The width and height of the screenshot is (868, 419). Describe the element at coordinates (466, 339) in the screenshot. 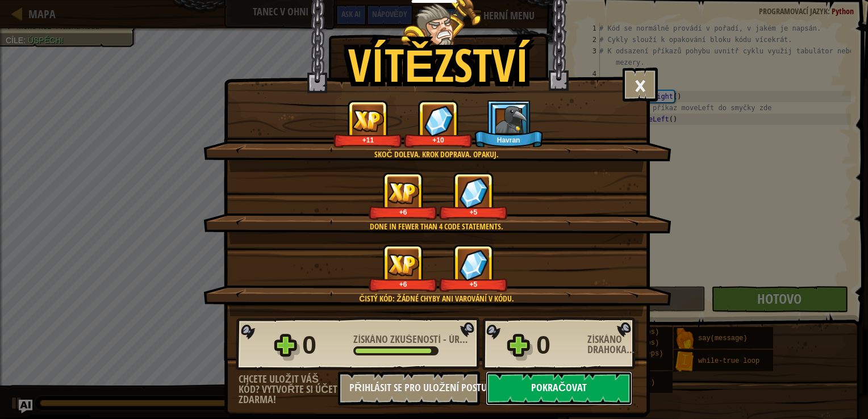

I see `span: Úroveň` at that location.